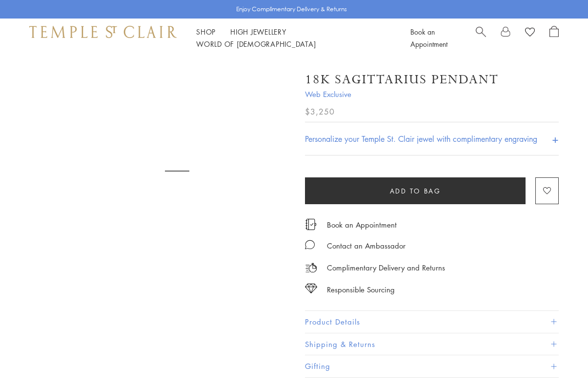 Image resolution: width=588 pixels, height=385 pixels. Describe the element at coordinates (258, 32) in the screenshot. I see `a: High JewelleryHigh Jewellery` at that location.